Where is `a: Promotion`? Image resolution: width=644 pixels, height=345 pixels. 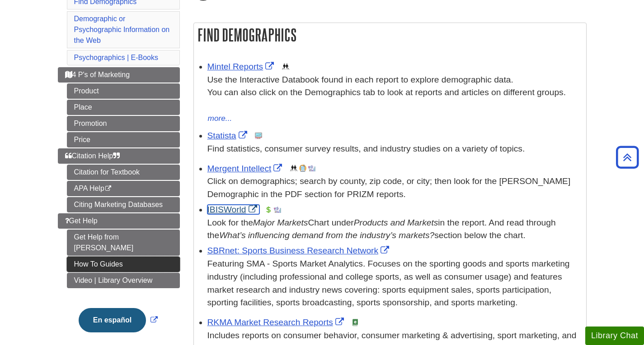 a: Promotion is located at coordinates (124, 123).